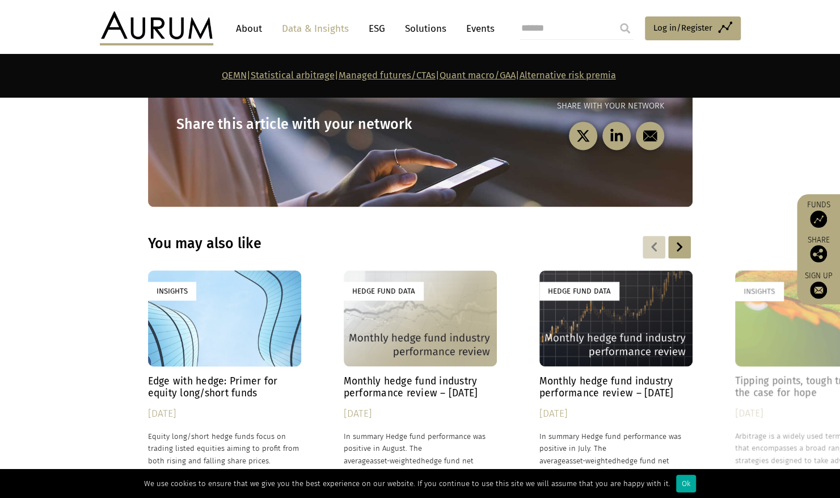 The height and width of the screenshot is (498, 840). I want to click on img: linkedin-black.svg, so click(616, 135).